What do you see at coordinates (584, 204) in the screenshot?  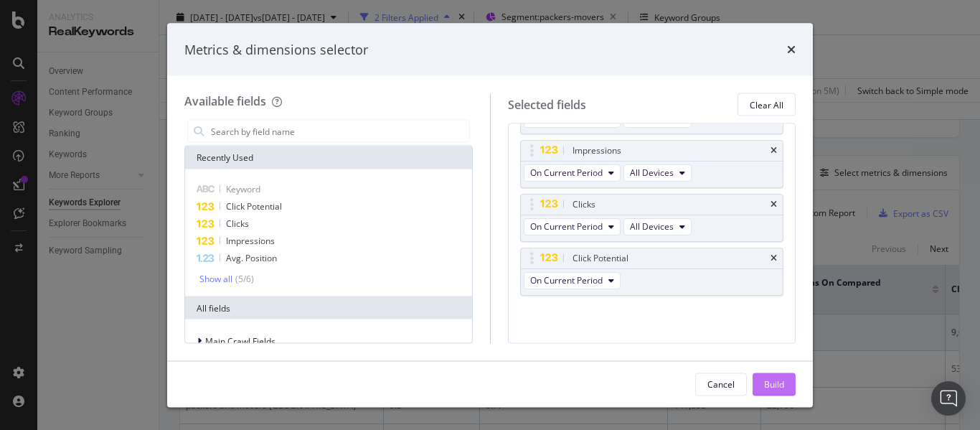 I see `div: Clicks` at bounding box center [584, 204].